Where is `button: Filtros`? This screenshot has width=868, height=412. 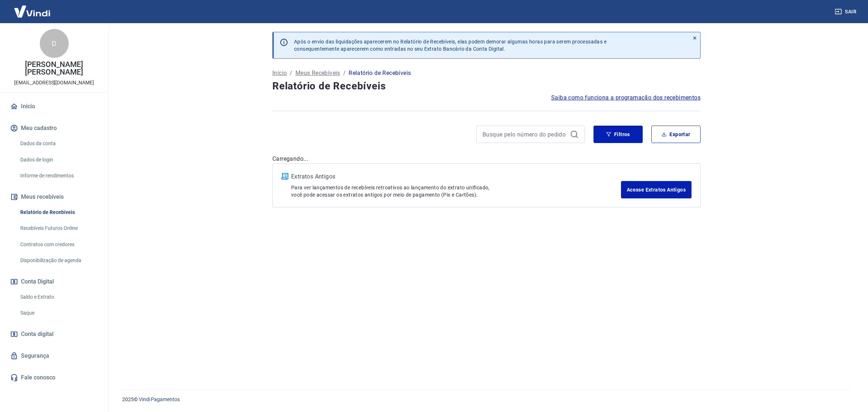
button: Filtros is located at coordinates (618, 134).